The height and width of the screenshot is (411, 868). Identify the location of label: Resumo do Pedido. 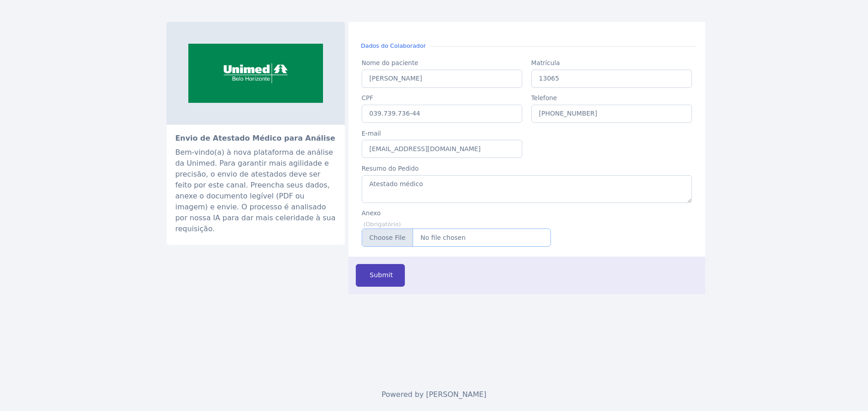
(527, 169).